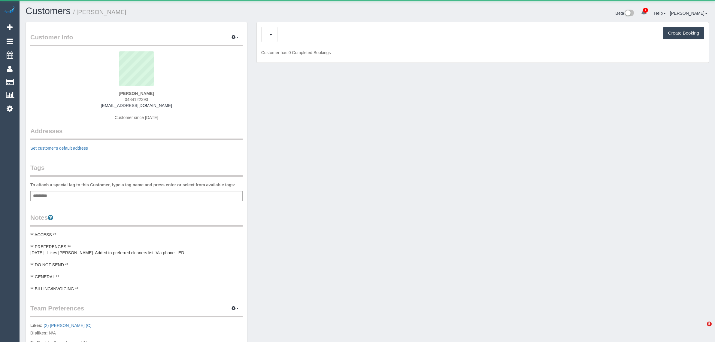 The height and width of the screenshot is (342, 715). I want to click on legend: Notes, so click(136, 220).